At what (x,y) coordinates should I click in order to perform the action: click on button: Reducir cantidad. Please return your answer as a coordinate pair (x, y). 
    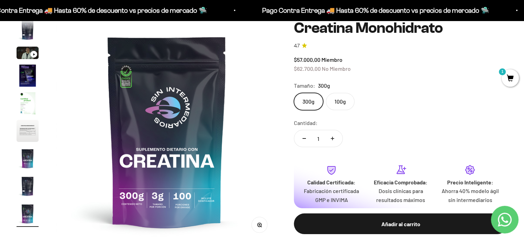
    Looking at the image, I should click on (304, 138).